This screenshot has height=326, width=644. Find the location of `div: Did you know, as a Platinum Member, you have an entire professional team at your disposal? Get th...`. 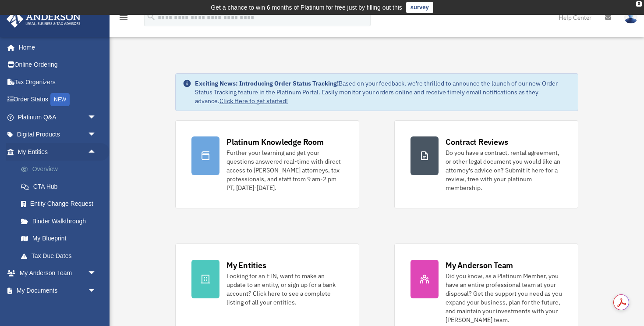

div: Did you know, as a Platinum Member, you have an entire professional team at your disposal? Get th... is located at coordinates (504, 298).